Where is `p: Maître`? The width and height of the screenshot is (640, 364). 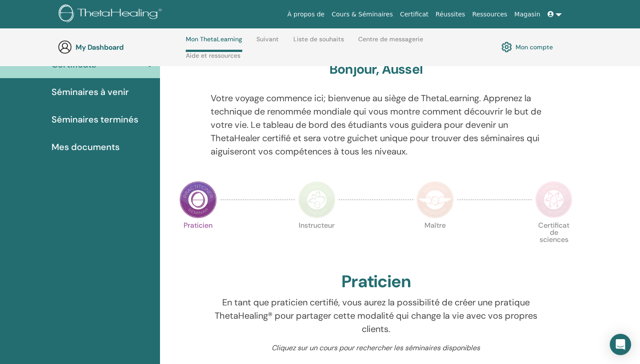 p: Maître is located at coordinates (435, 241).